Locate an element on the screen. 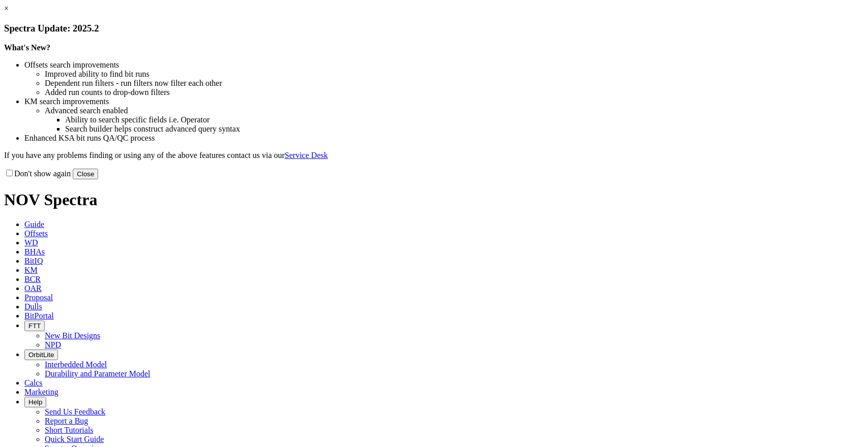 Image resolution: width=868 pixels, height=447 pixels. a: Quick Start Guide is located at coordinates (74, 439).